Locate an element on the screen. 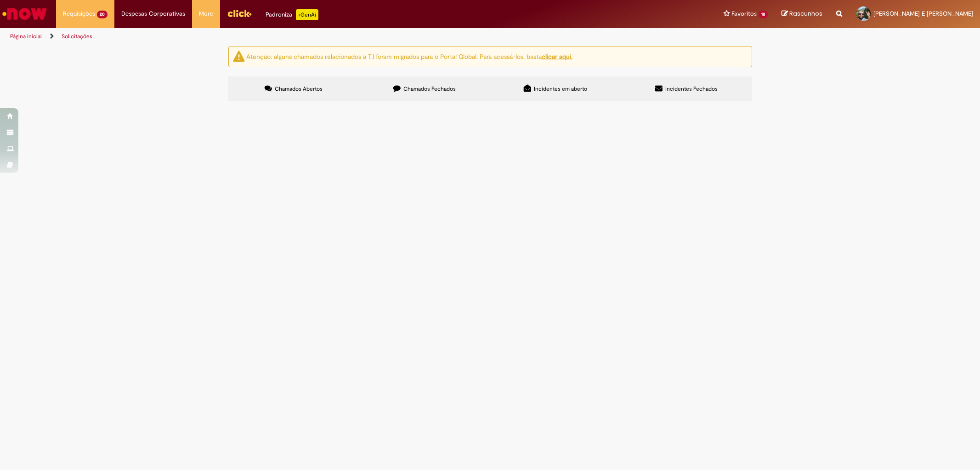 The height and width of the screenshot is (470, 980). div: Padroniza is located at coordinates (292, 14).